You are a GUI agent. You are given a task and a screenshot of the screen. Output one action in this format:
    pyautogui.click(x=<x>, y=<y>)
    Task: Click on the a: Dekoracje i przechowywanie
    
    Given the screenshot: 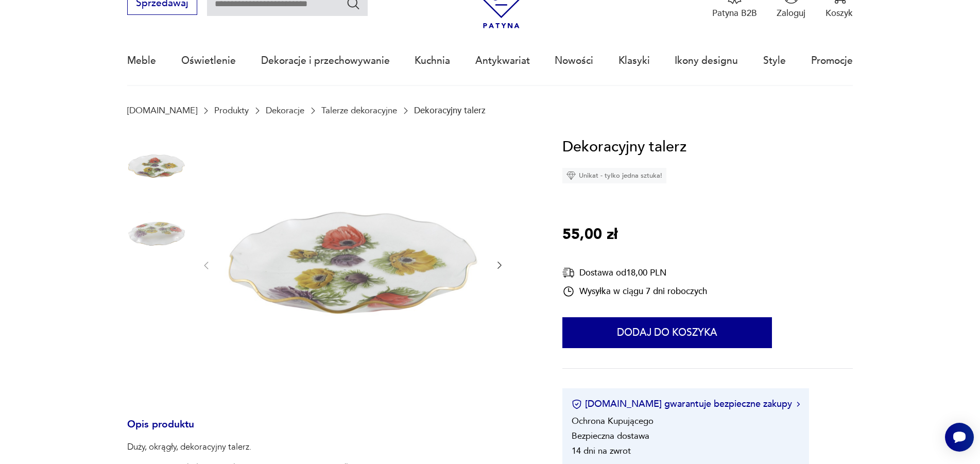 What is the action you would take?
    pyautogui.click(x=325, y=61)
    